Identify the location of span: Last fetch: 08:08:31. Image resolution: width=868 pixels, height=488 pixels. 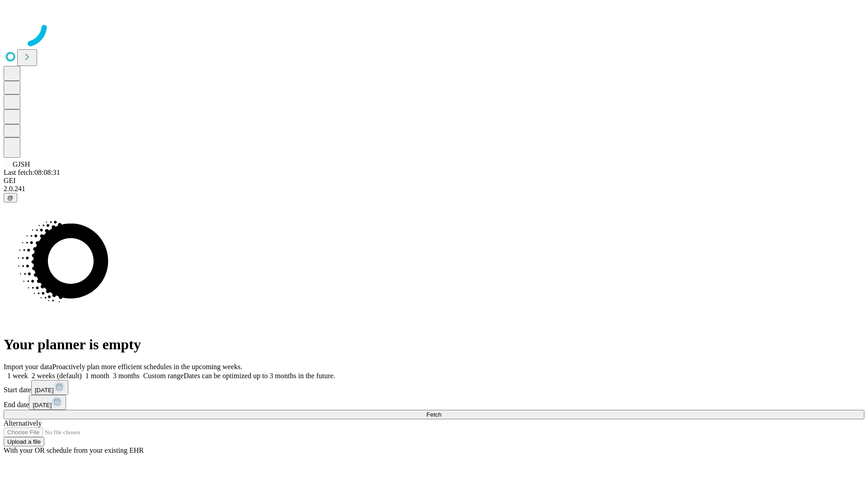
(32, 173).